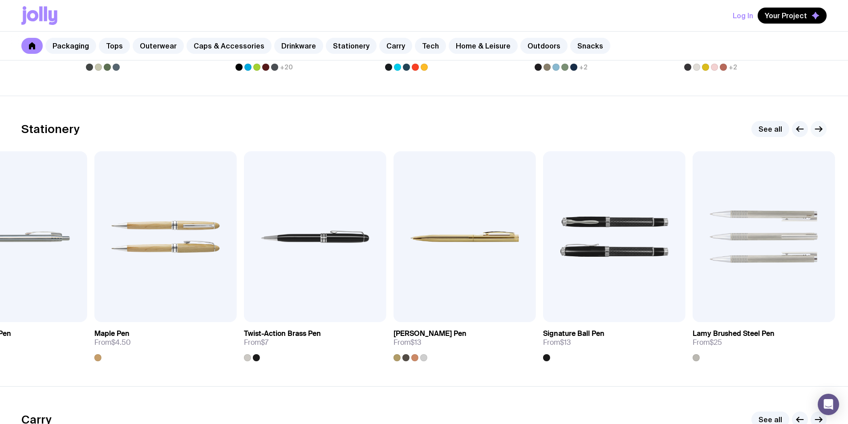  I want to click on span: +20, so click(286, 67).